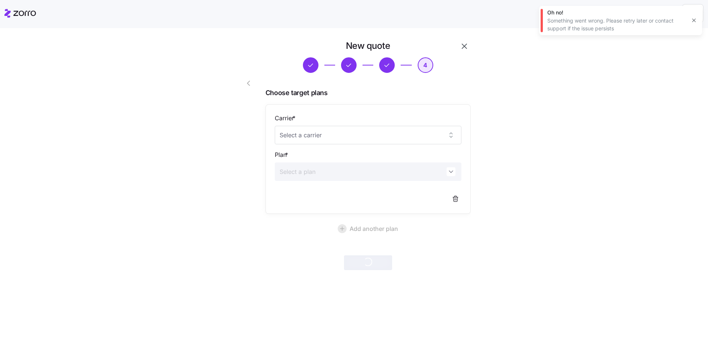  Describe the element at coordinates (374, 229) in the screenshot. I see `span: Add another plan` at that location.